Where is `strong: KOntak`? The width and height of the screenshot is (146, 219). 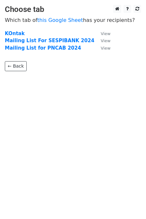
strong: KOntak is located at coordinates (15, 33).